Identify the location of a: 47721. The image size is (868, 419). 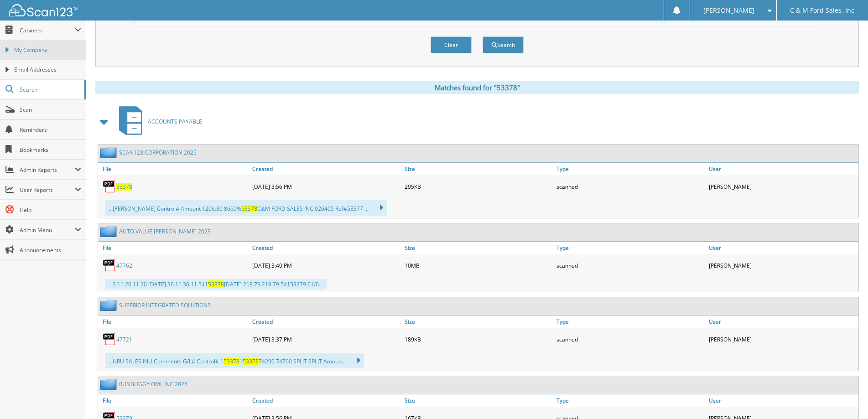
(124, 339).